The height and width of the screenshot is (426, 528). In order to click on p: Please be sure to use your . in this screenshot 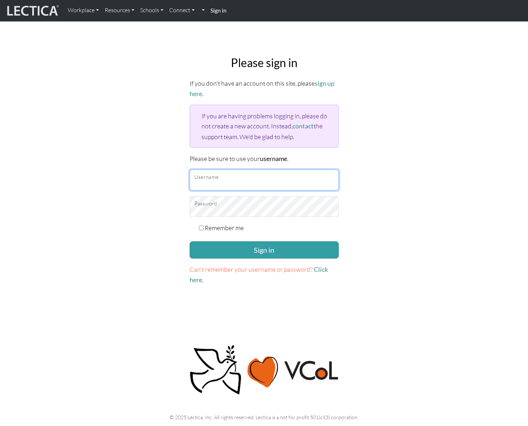, I will do `click(264, 159)`.